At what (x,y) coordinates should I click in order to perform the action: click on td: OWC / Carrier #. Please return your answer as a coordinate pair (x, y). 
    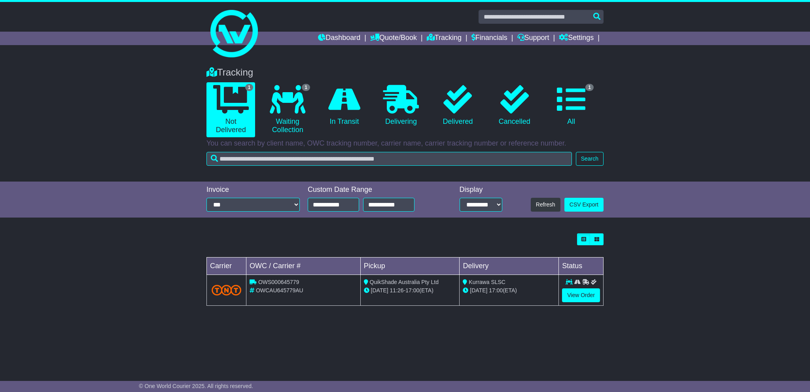
    Looking at the image, I should click on (303, 266).